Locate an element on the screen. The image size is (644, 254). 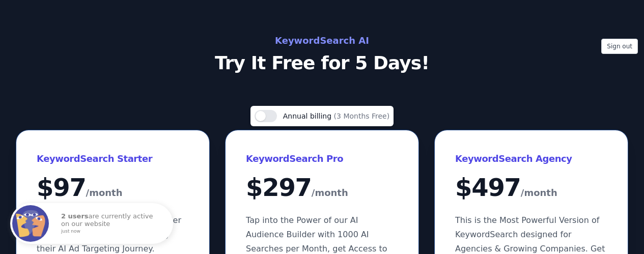
div: $ 97 is located at coordinates (112, 188).